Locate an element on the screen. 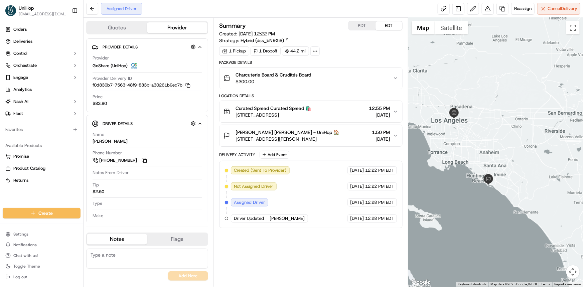 The height and width of the screenshot is (287, 583). button: Promise is located at coordinates (41, 156).